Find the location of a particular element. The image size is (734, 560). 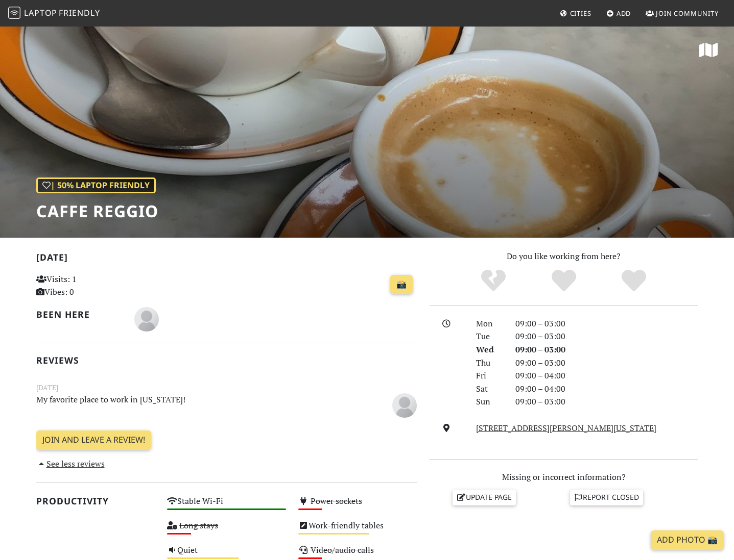

a: Add Photo 📸 is located at coordinates (687, 541).